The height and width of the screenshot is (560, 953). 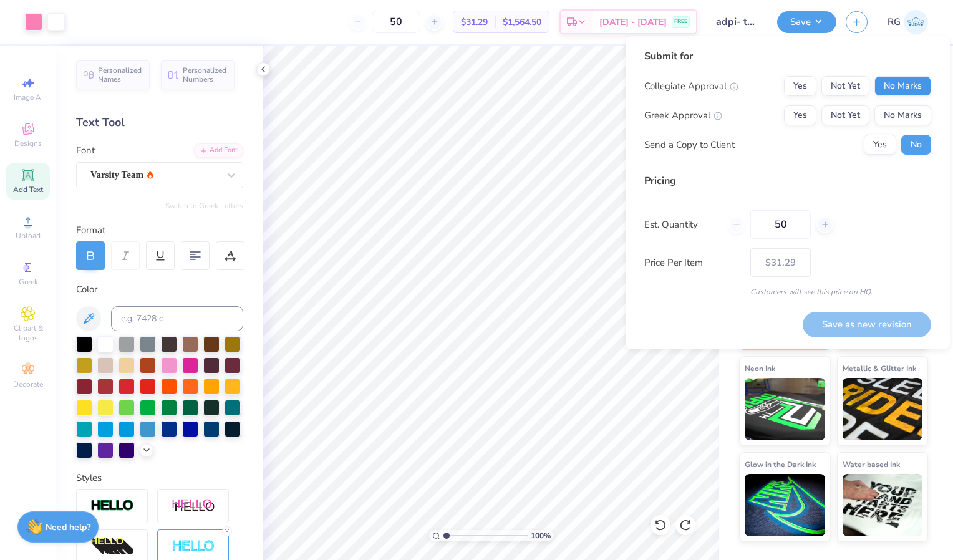 What do you see at coordinates (28, 97) in the screenshot?
I see `span: Image AI` at bounding box center [28, 97].